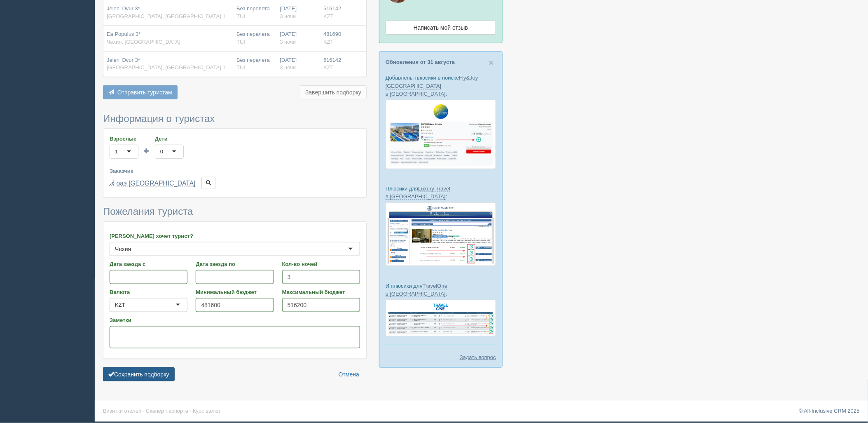 The image size is (868, 423). I want to click on img: travel-one-%D0%BF%D1%96%D0%B4%D0%B1%D1%96%D1%80%D0%BA%D0%B0-%D1%81%D1%80%D0%BC-%D0%B4%D0%BB%D1%8F..., so click(441, 318).